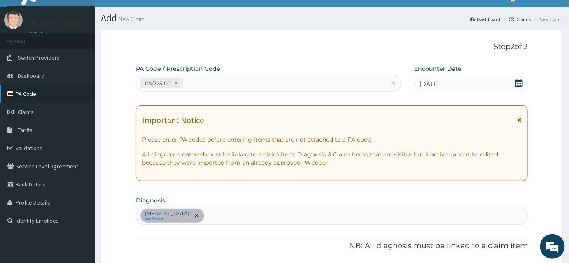 This screenshot has height=263, width=569. What do you see at coordinates (24, 51) in the screenshot?
I see `img: d_794563401_company_1708531726252_794563401` at bounding box center [24, 51].